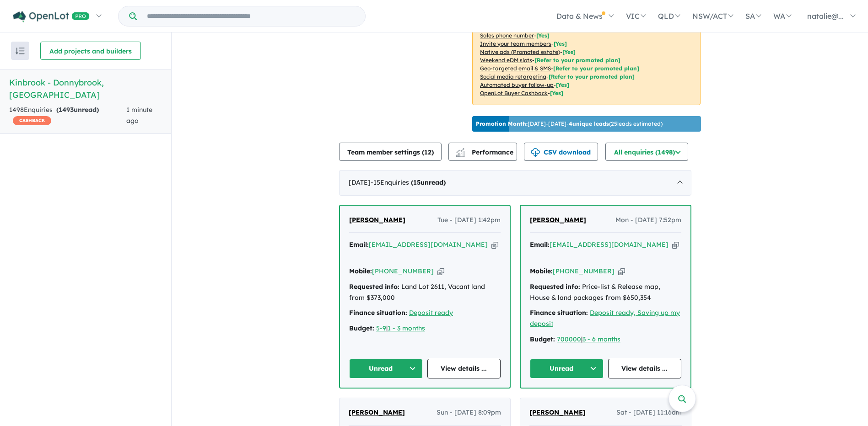  Describe the element at coordinates (516, 85) in the screenshot. I see `u: Automated buyer follow-up` at that location.